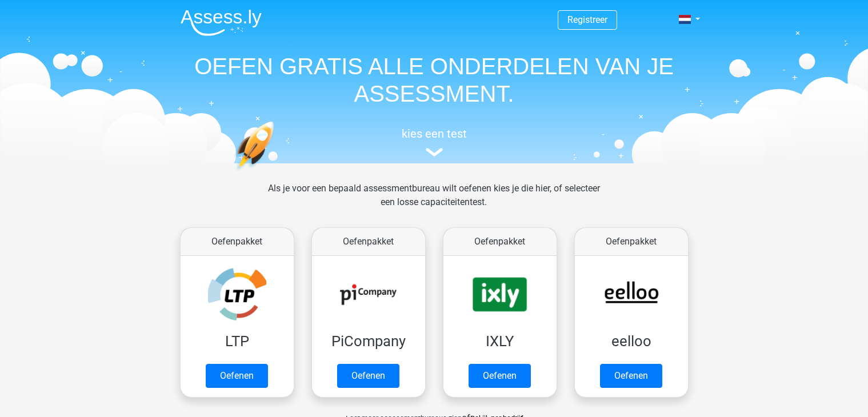  I want to click on img: oefenen, so click(276, 173).